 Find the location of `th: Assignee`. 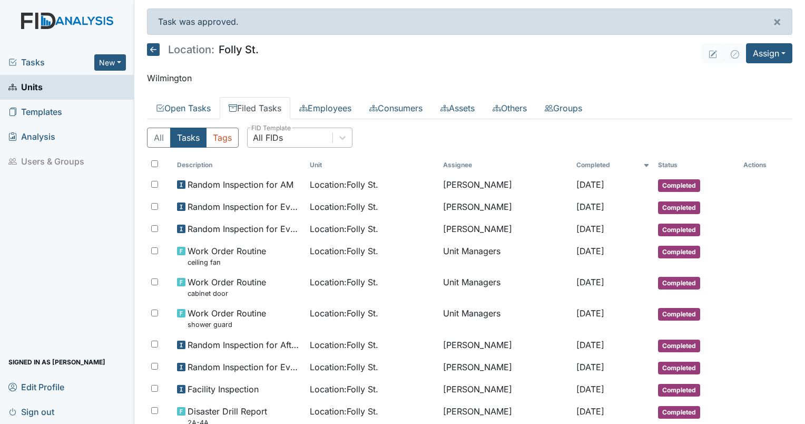

th: Assignee is located at coordinates (505, 165).